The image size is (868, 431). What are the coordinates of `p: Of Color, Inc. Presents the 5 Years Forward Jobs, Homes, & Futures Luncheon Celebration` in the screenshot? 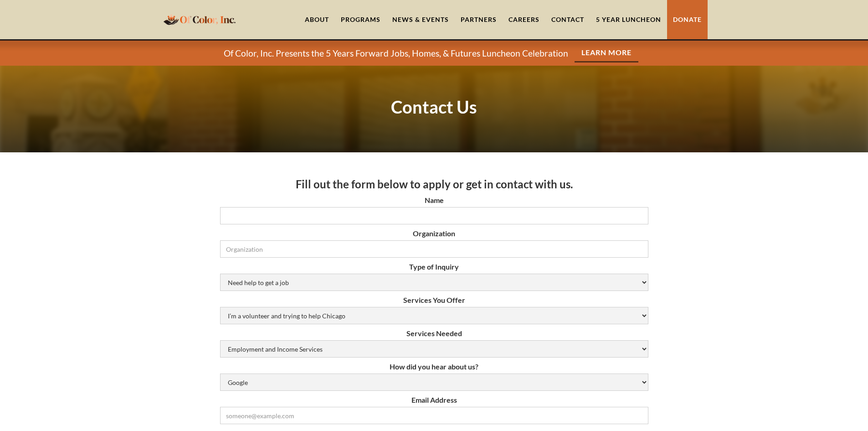 It's located at (396, 53).